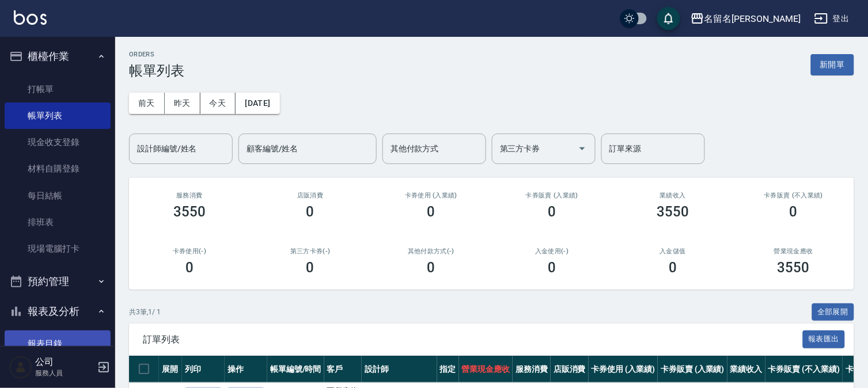 This screenshot has width=868, height=388. Describe the element at coordinates (473, 339) in the screenshot. I see `span: 訂單列表` at that location.